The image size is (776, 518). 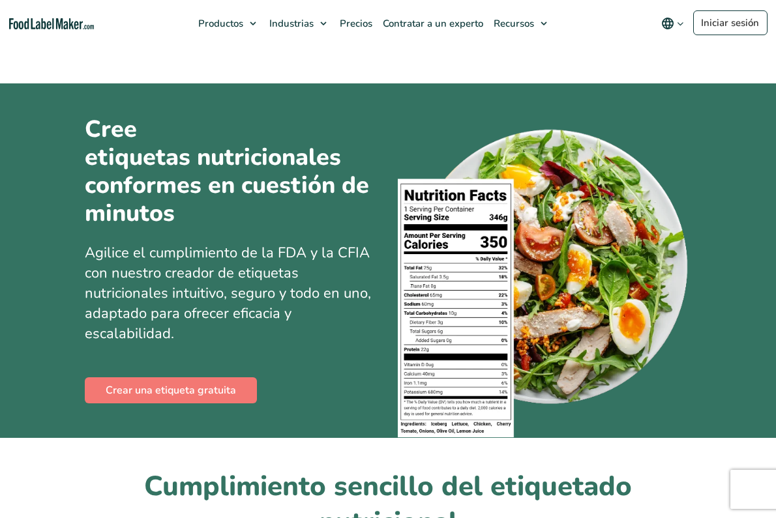 What do you see at coordinates (545, 280) in the screenshot?
I see `img: Un plato de comida con una etiqueta de información nutricional encima.` at bounding box center [545, 280].